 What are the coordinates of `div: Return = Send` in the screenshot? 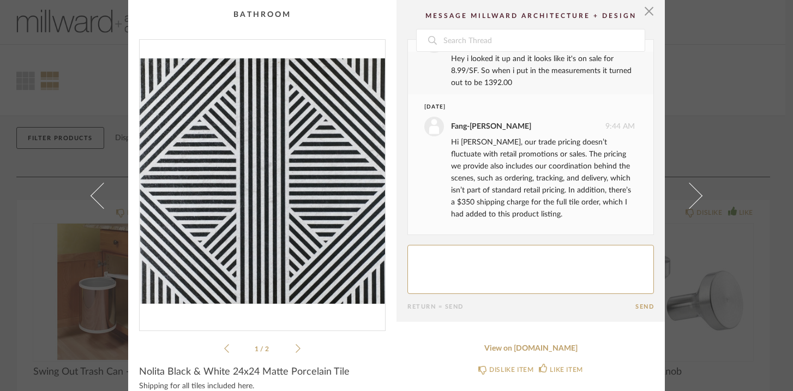 It's located at (521, 306).